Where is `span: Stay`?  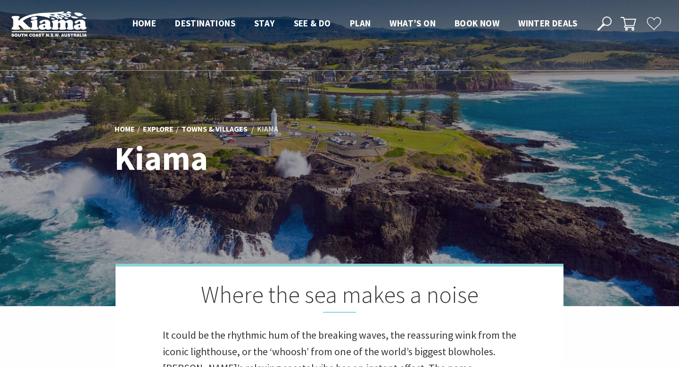
span: Stay is located at coordinates (265, 23).